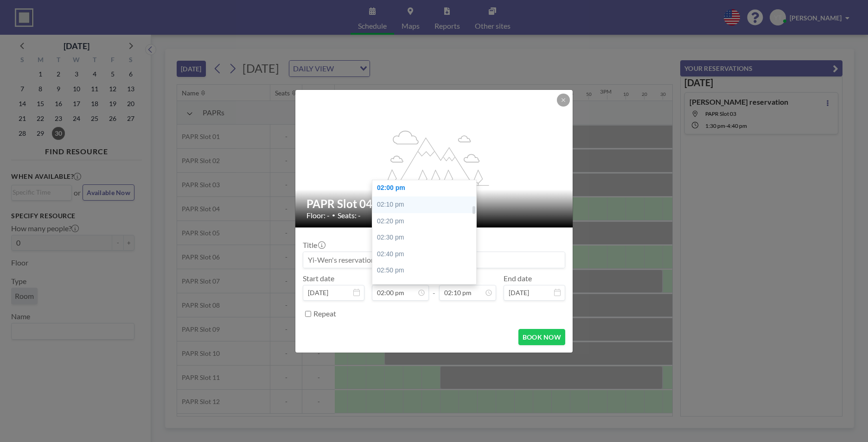  Describe the element at coordinates (314, 245) in the screenshot. I see `label: Title` at that location.